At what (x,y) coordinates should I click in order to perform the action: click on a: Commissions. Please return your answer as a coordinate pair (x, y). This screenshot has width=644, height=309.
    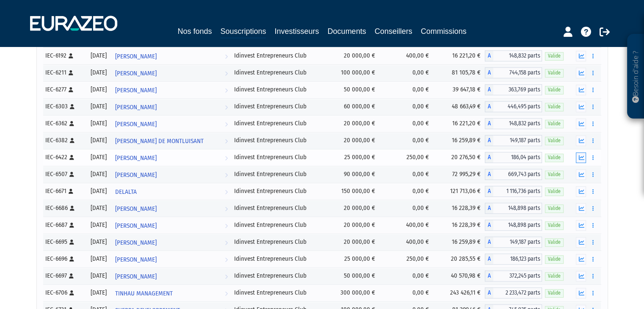
    Looking at the image, I should click on (444, 31).